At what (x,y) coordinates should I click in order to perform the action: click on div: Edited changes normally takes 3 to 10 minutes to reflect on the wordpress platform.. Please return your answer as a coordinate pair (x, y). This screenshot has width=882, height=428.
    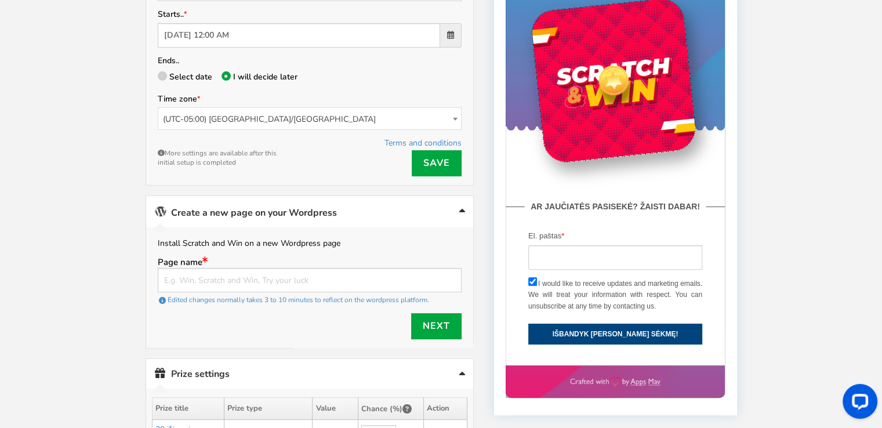
    Looking at the image, I should click on (310, 300).